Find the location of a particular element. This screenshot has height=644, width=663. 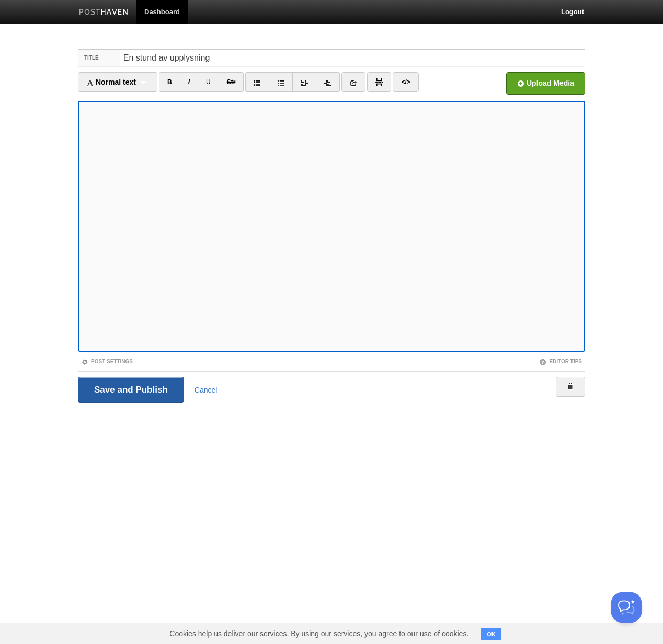

img: Posthaven-bar is located at coordinates (104, 13).